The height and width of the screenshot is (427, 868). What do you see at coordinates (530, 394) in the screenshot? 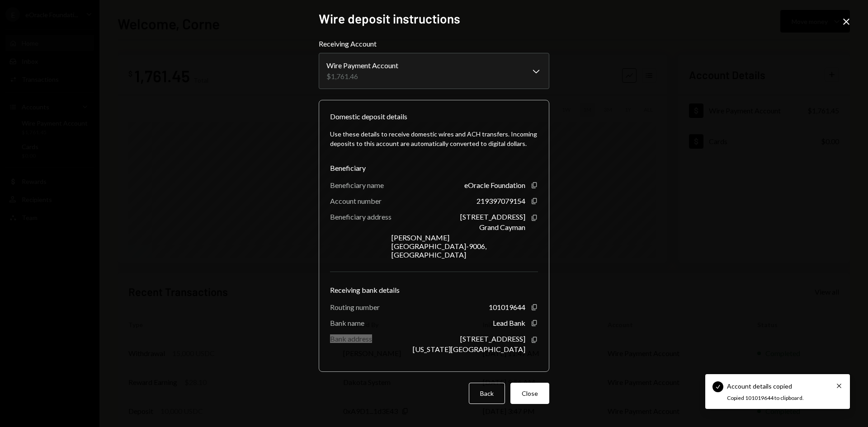
I see `button: Close` at bounding box center [530, 394].